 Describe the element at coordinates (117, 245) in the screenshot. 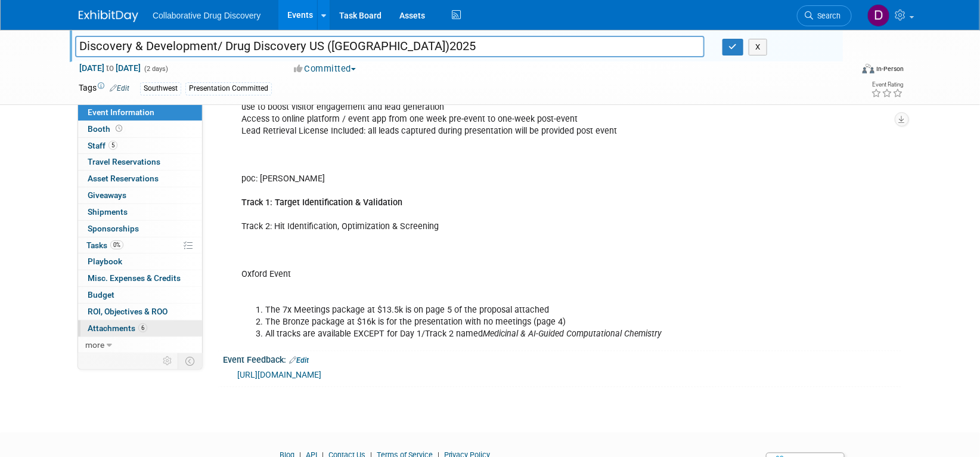

I see `span: 0%` at that location.